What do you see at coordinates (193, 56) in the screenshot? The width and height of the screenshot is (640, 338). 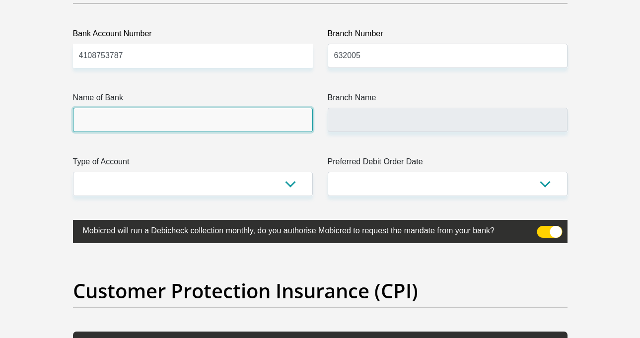 I see `input: Bank Account Number` at bounding box center [193, 56].